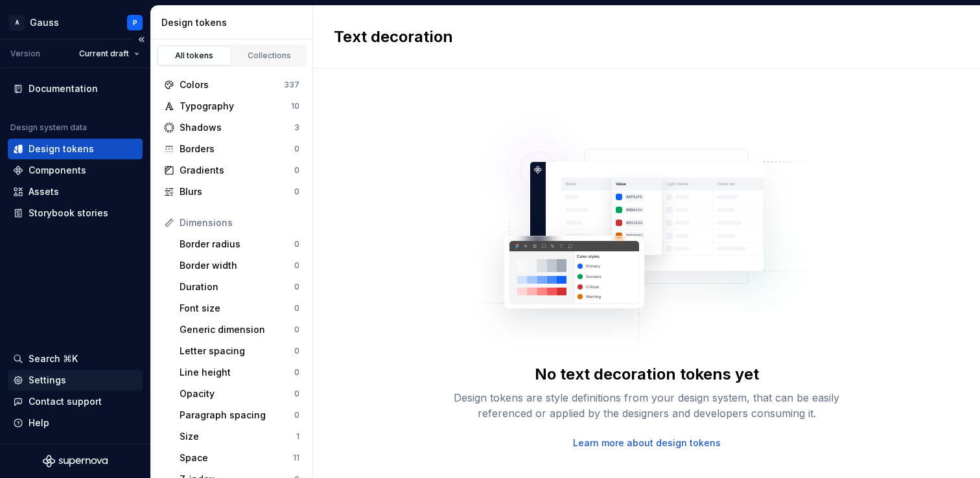 The width and height of the screenshot is (980, 478). What do you see at coordinates (239, 415) in the screenshot?
I see `a: Paragraph spacing0` at bounding box center [239, 415].